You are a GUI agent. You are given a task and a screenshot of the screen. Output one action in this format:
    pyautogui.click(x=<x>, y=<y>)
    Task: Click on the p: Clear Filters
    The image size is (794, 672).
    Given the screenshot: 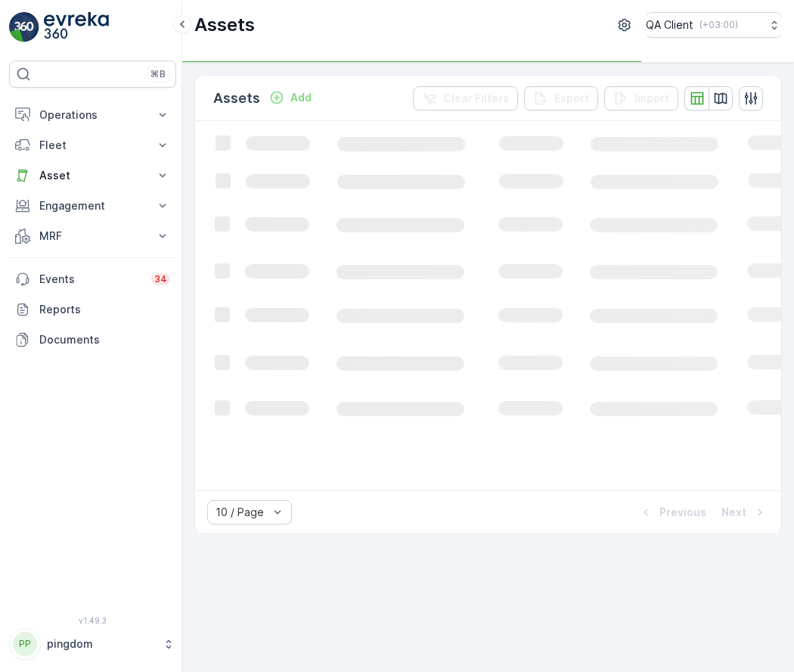 What is the action you would take?
    pyautogui.click(x=475, y=98)
    